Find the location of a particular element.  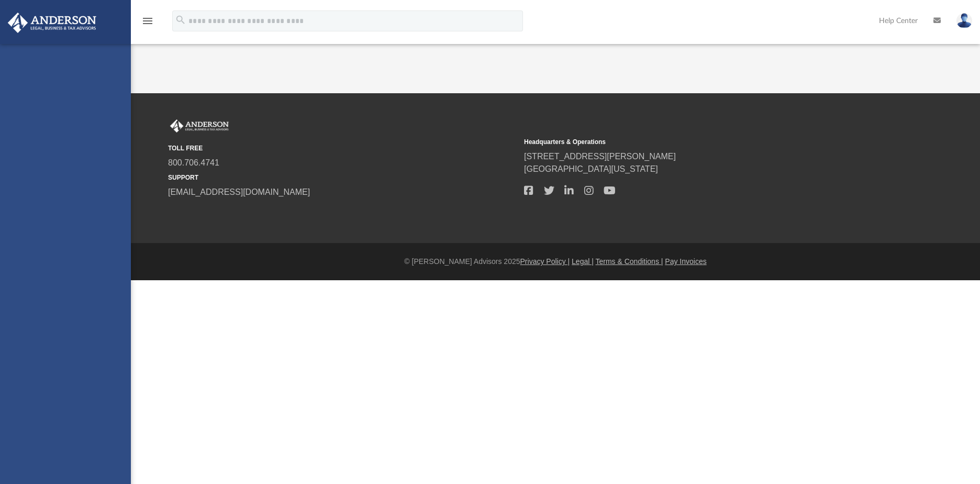

i: menu is located at coordinates (148, 21).